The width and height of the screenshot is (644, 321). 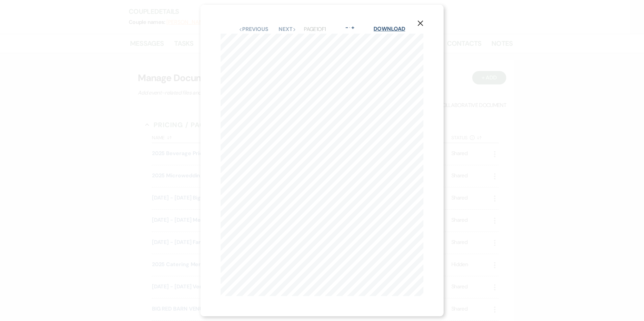 What do you see at coordinates (253, 29) in the screenshot?
I see `button: Previous` at bounding box center [253, 29].